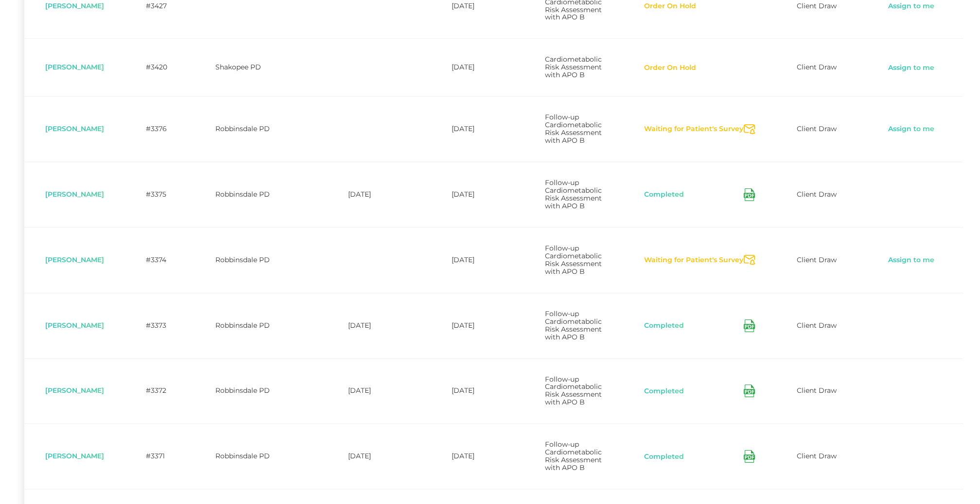 This screenshot has width=980, height=504. I want to click on span: Cardiometabolic Risk Assessment with APO B, so click(573, 67).